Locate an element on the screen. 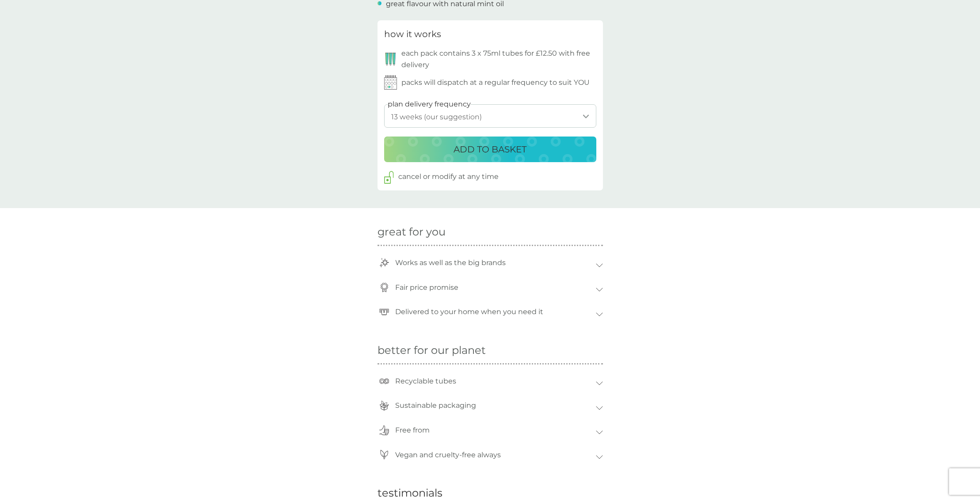  p: Vegan and cruelty-free always is located at coordinates (447, 455).